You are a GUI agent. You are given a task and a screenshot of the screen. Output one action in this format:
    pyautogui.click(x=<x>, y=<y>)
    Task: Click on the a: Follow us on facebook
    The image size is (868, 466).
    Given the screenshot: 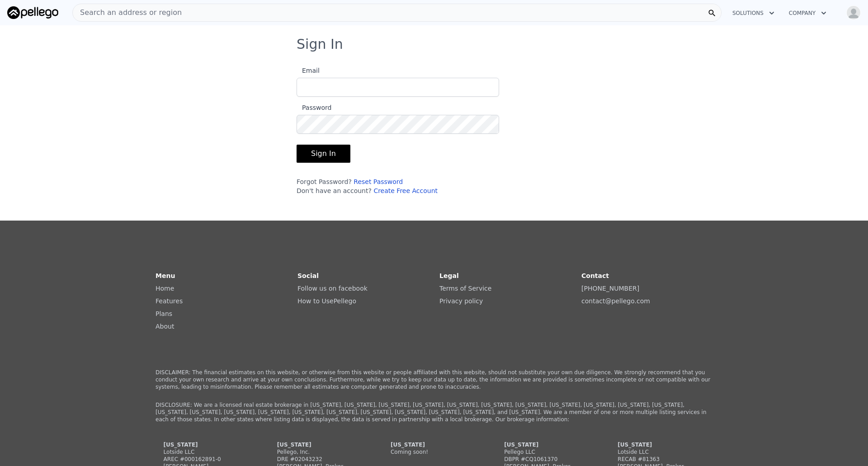 What is the action you would take?
    pyautogui.click(x=332, y=288)
    